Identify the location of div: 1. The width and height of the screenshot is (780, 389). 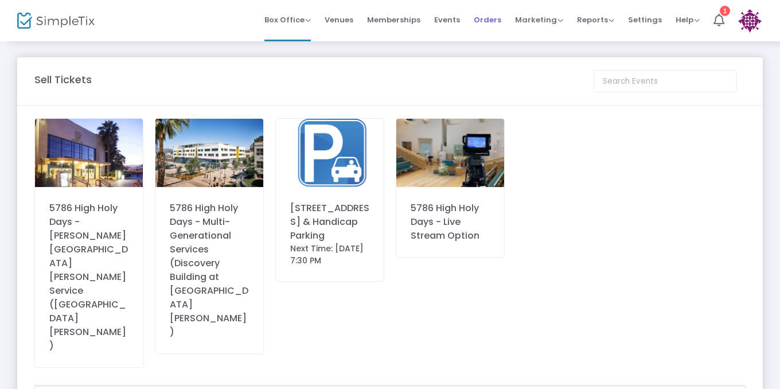
(725, 9).